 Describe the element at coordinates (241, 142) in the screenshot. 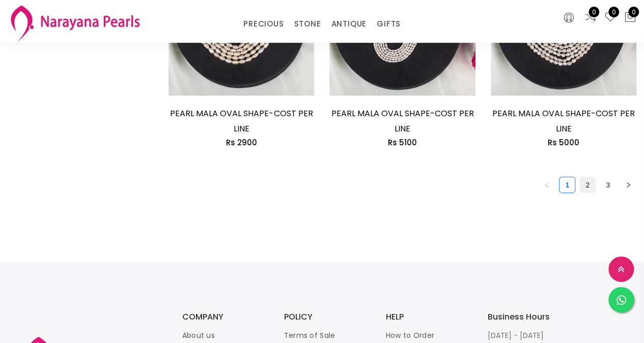

I see `span: Rs 2900` at that location.